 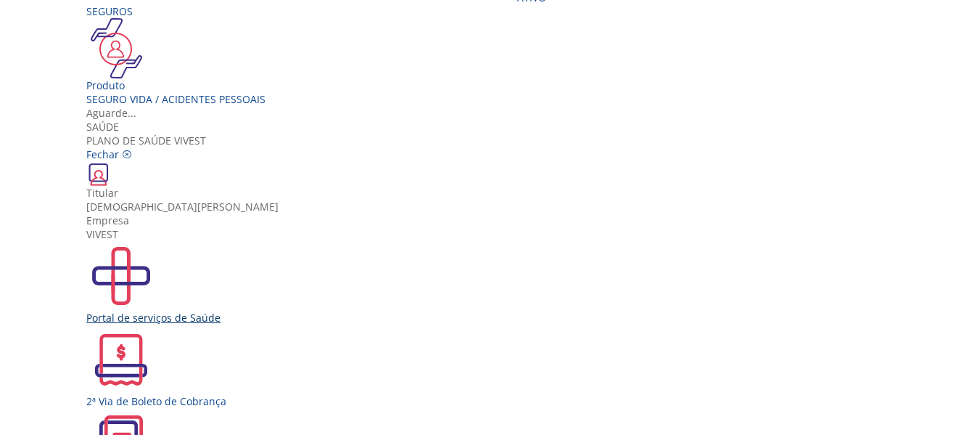 I want to click on div: Saúde, so click(x=496, y=126).